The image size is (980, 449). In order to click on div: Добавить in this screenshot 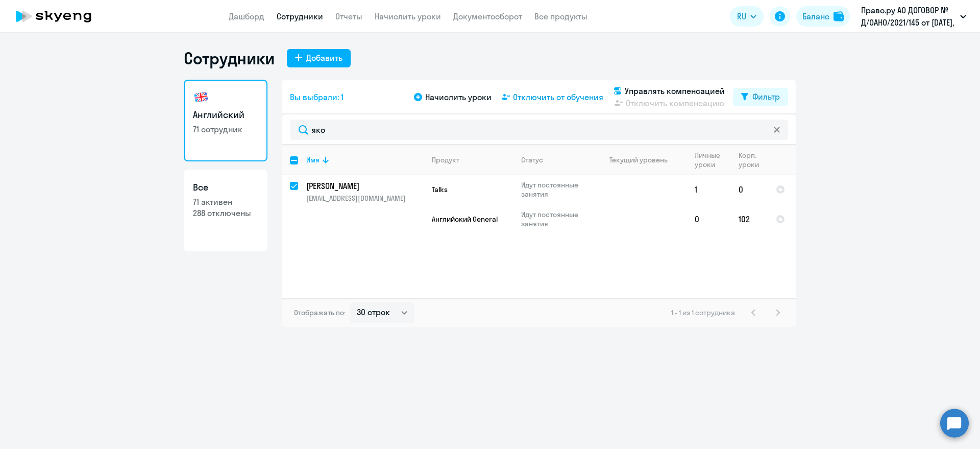, I will do `click(324, 58)`.